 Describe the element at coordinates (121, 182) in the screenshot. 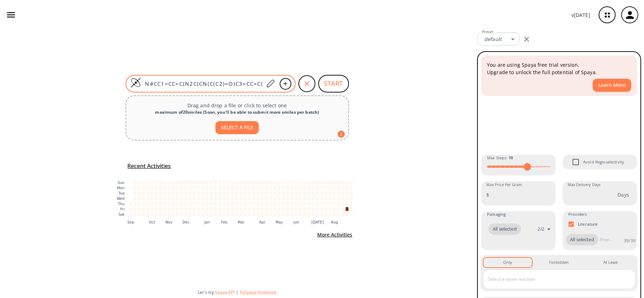

I see `text: Sun` at that location.